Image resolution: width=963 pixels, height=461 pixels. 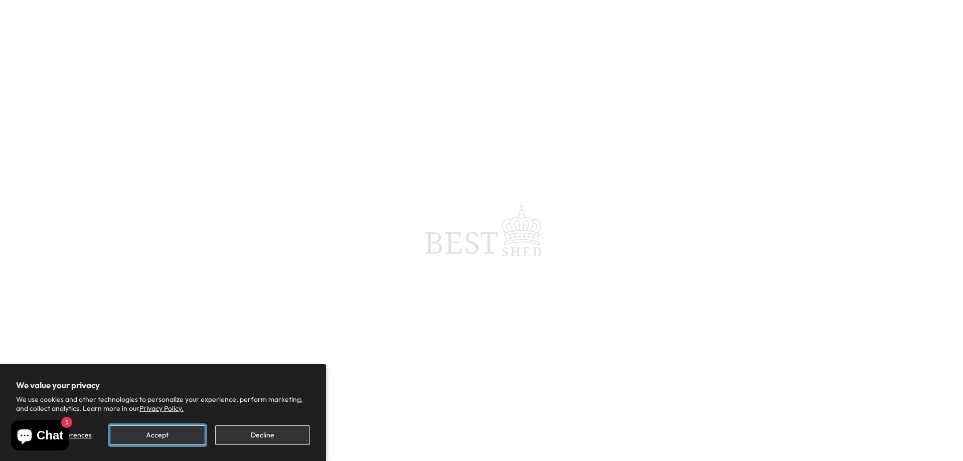 I want to click on button: Accept, so click(x=157, y=435).